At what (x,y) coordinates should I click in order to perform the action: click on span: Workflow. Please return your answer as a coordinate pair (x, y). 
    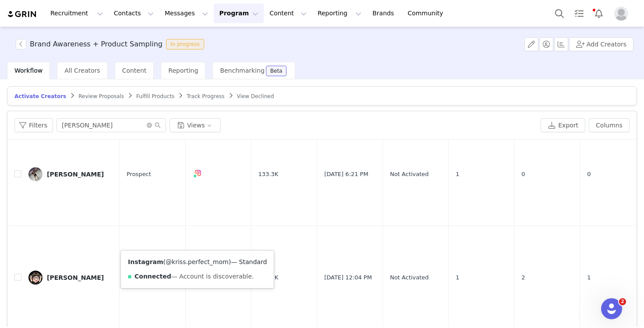
    Looking at the image, I should click on (29, 70).